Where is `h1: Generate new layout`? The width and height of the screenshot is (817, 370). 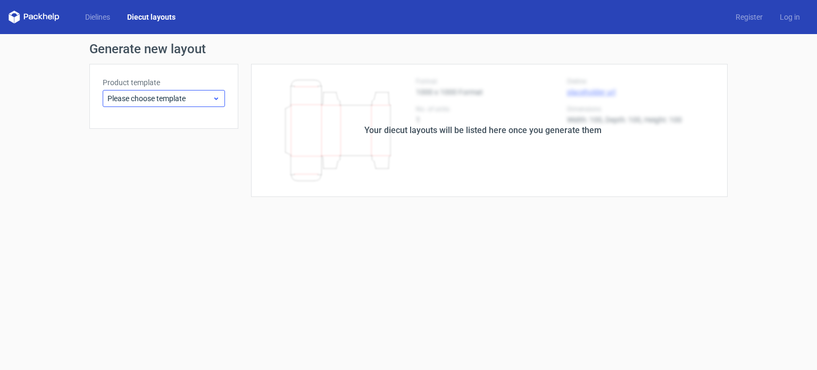 h1: Generate new layout is located at coordinates (409, 49).